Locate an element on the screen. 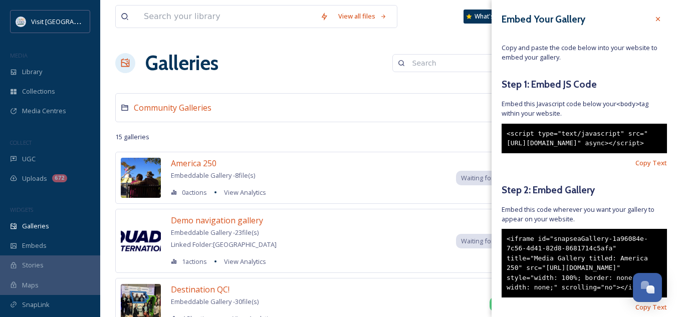 Image resolution: width=677 pixels, height=317 pixels. span: 0 actions is located at coordinates (195, 193).